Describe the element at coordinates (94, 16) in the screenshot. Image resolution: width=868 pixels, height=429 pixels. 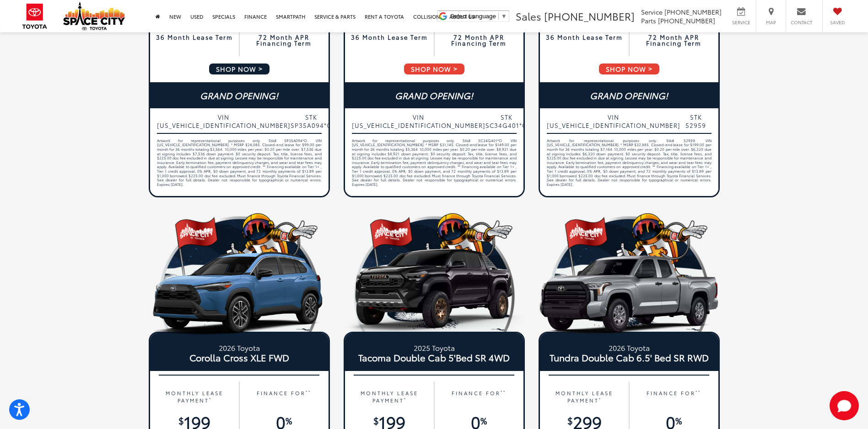
I see `img: Space City Toyota` at that location.